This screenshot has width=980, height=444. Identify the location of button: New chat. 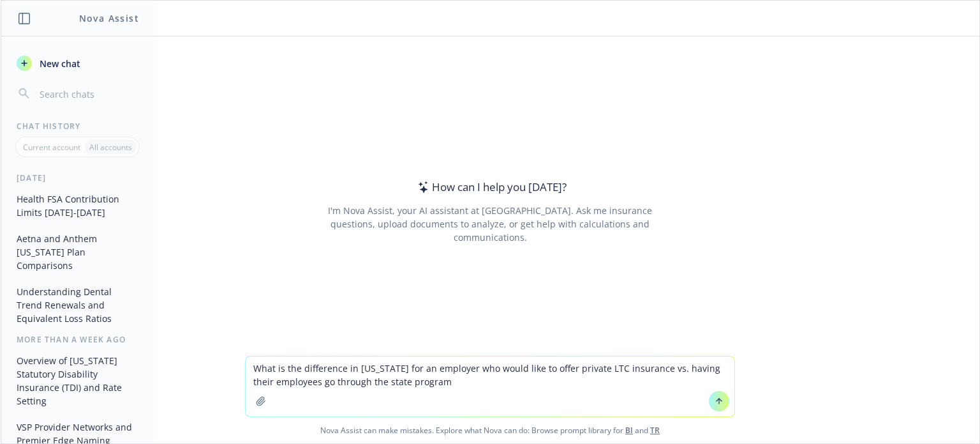
(78, 63).